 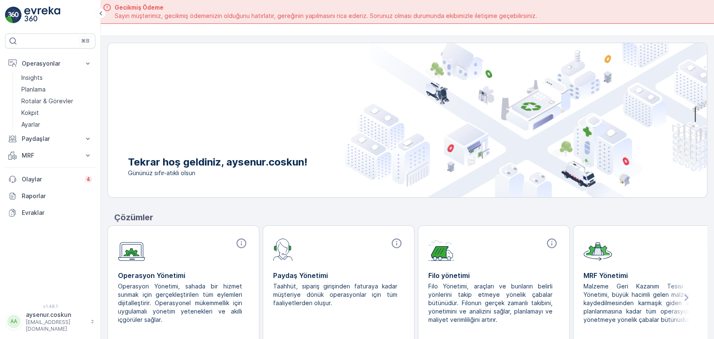 I want to click on button: Operasyonlar, so click(x=50, y=64).